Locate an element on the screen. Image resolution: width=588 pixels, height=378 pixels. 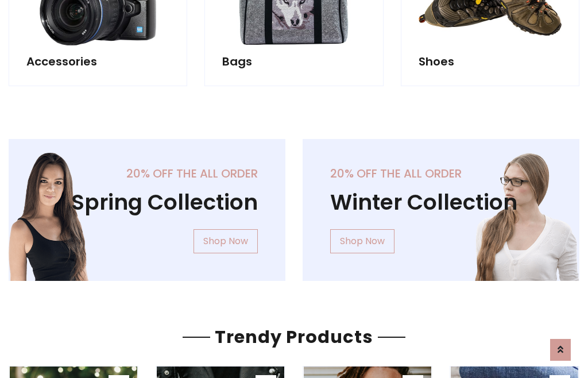
h1: Winter Collection is located at coordinates (441, 202).